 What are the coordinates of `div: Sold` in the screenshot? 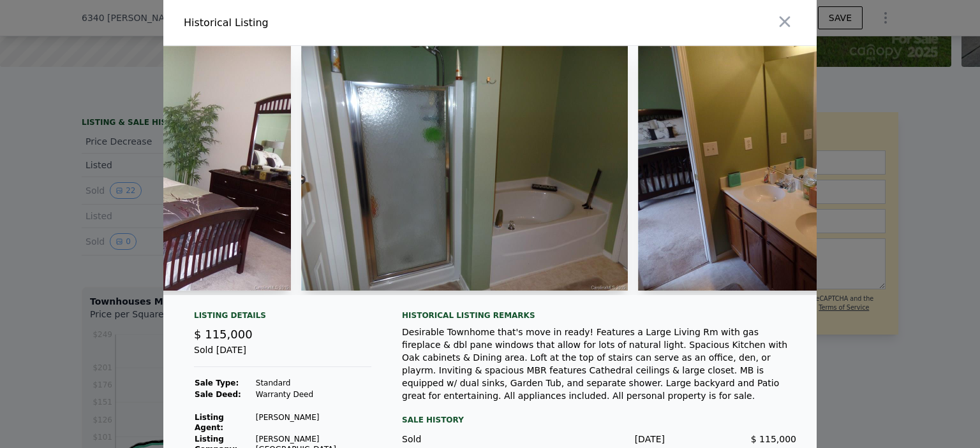 It's located at (468, 439).